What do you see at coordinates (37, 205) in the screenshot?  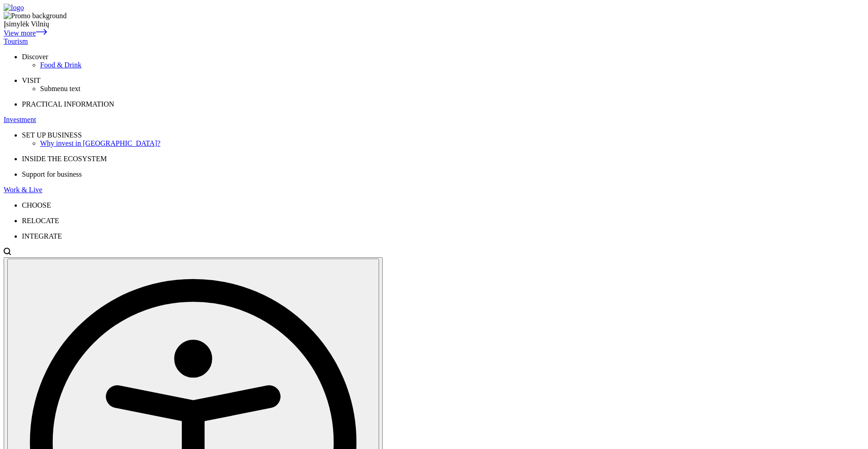 I see `span: CHOOSE` at bounding box center [37, 205].